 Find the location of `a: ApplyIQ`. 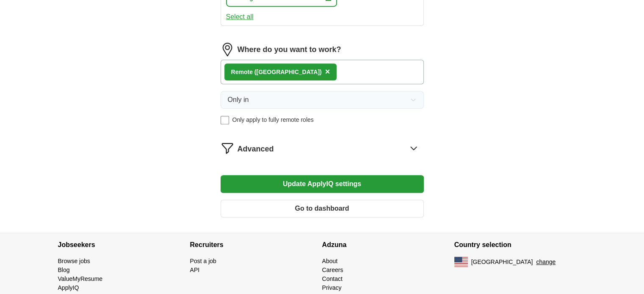

a: ApplyIQ is located at coordinates (68, 288).